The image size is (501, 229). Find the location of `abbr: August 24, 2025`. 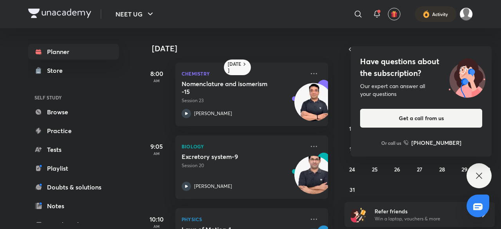

abbr: August 24, 2025 is located at coordinates (352, 169).